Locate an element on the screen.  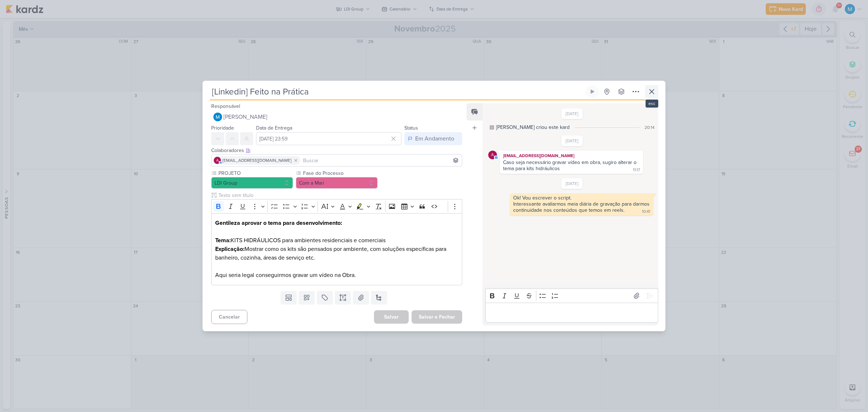
label: Status is located at coordinates (411, 128).